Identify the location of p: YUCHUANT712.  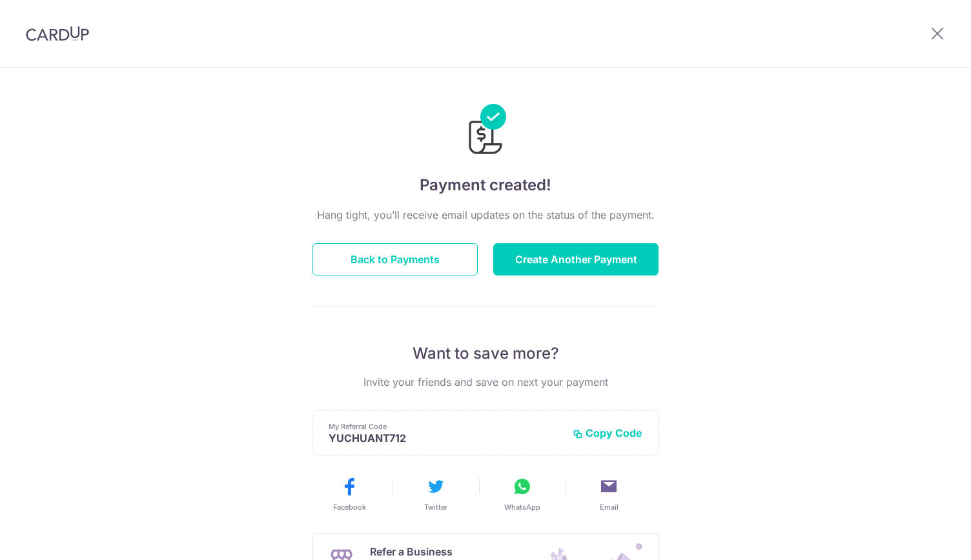
(446, 438).